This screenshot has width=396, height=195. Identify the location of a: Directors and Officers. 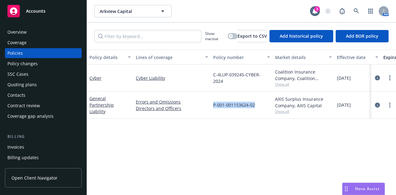
(172, 108).